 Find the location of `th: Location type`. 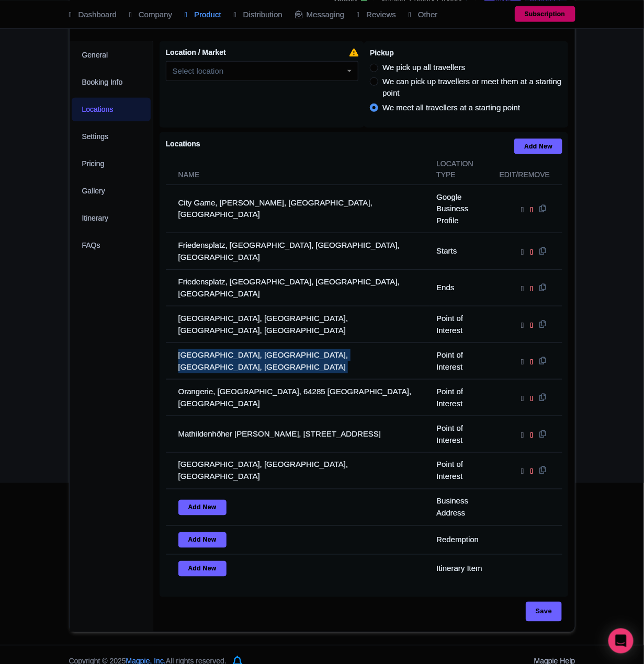

th: Location type is located at coordinates (462, 170).